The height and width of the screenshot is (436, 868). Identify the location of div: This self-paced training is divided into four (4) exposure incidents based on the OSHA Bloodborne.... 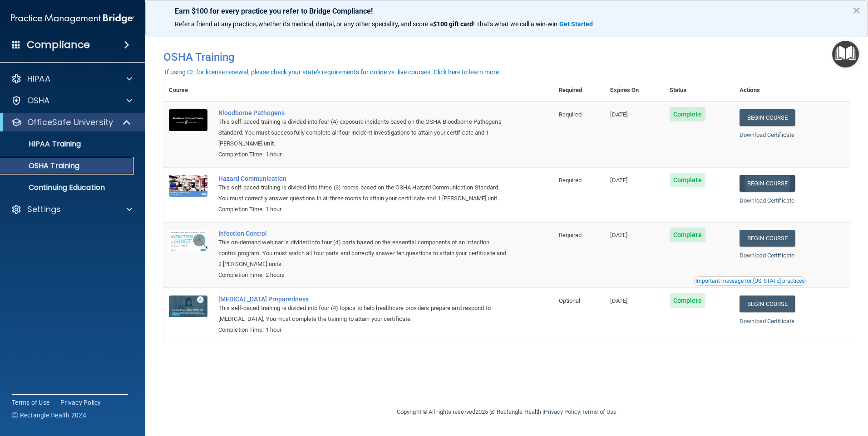
(363, 133).